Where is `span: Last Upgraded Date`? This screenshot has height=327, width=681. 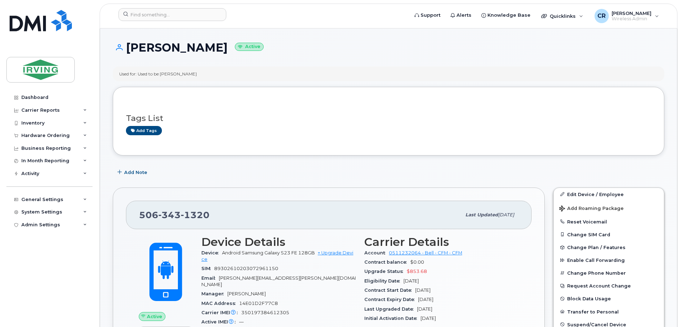
span: Last Upgraded Date is located at coordinates (390, 309).